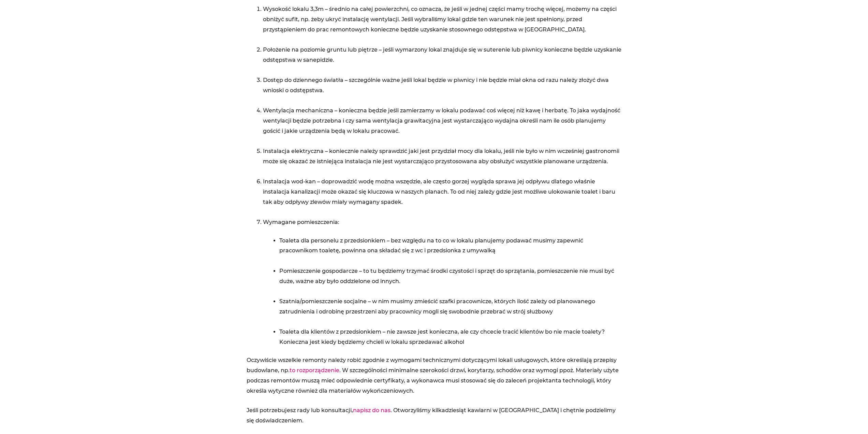 Image resolution: width=868 pixels, height=434 pixels. I want to click on li: Pomieszczenie gospodarcze – to tu będziemy trzymać środki czystości i sprzęt do sprzątania, pomie..., so click(451, 281).